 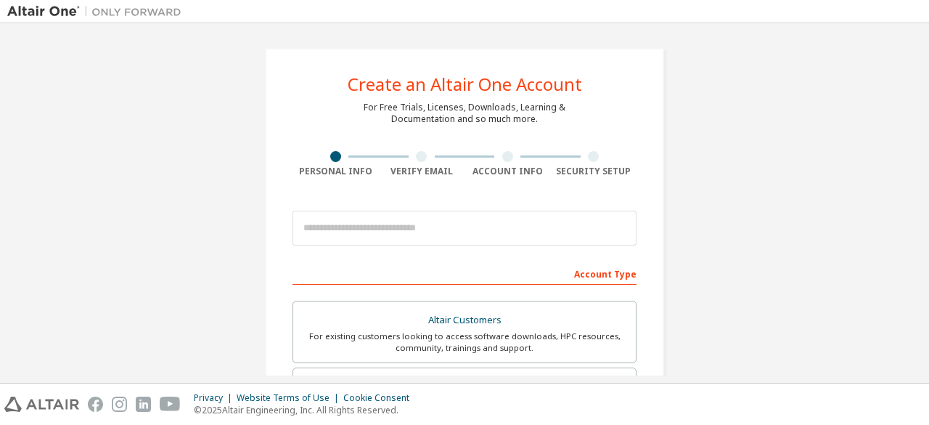 I want to click on div: Create an Altair One Account, so click(x=465, y=84).